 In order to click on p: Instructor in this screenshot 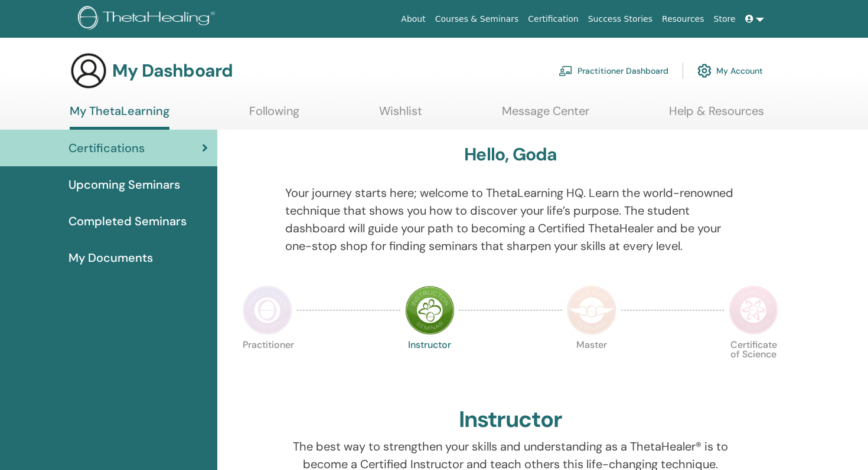, I will do `click(430, 365)`.